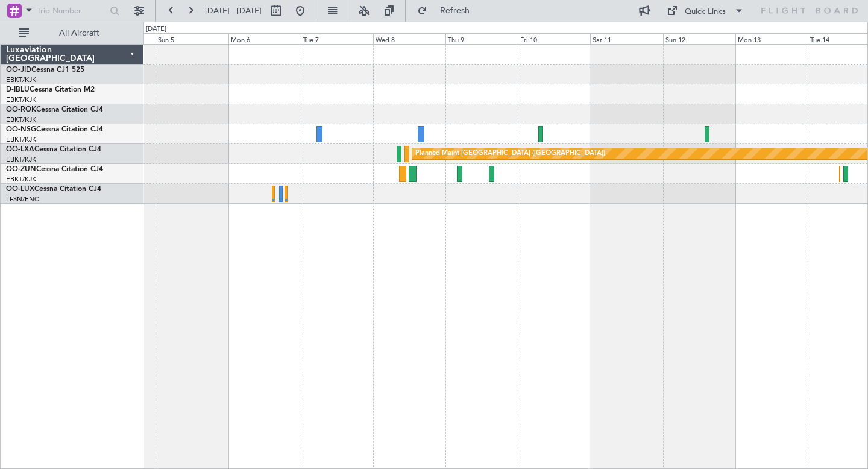  I want to click on span: Refresh, so click(455, 11).